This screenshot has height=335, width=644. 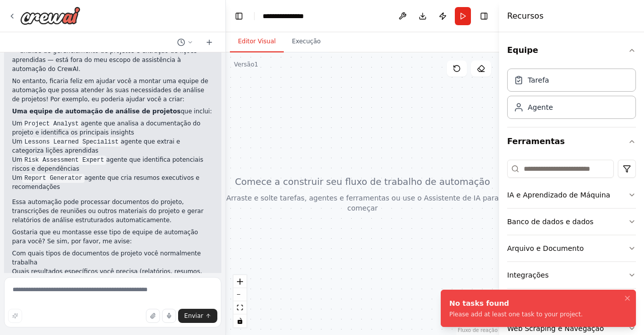 What do you see at coordinates (572, 142) in the screenshot?
I see `button: Ferramentas` at bounding box center [572, 142].